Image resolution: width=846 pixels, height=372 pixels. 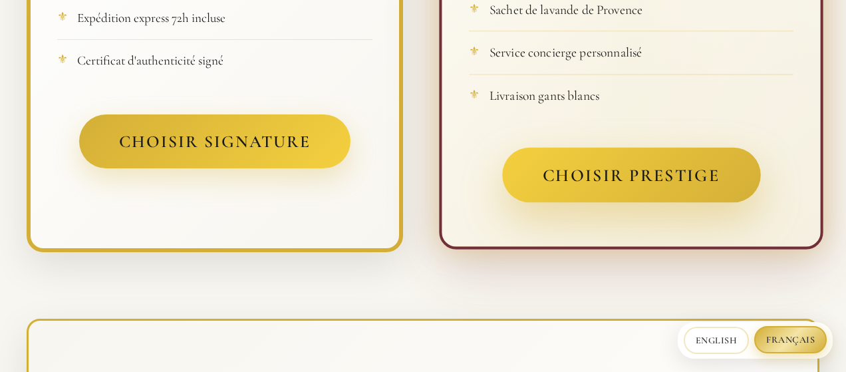 What do you see at coordinates (791, 339) in the screenshot?
I see `button: Changer en Français` at bounding box center [791, 339].